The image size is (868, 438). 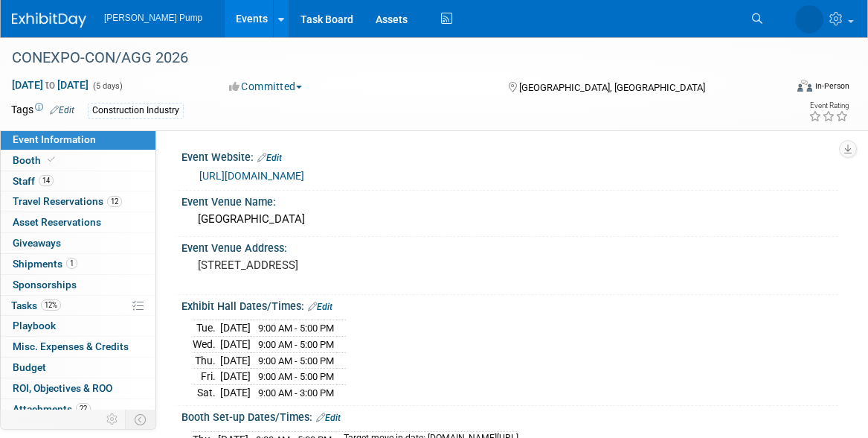 What do you see at coordinates (78, 285) in the screenshot?
I see `a: Sponsorships` at bounding box center [78, 285].